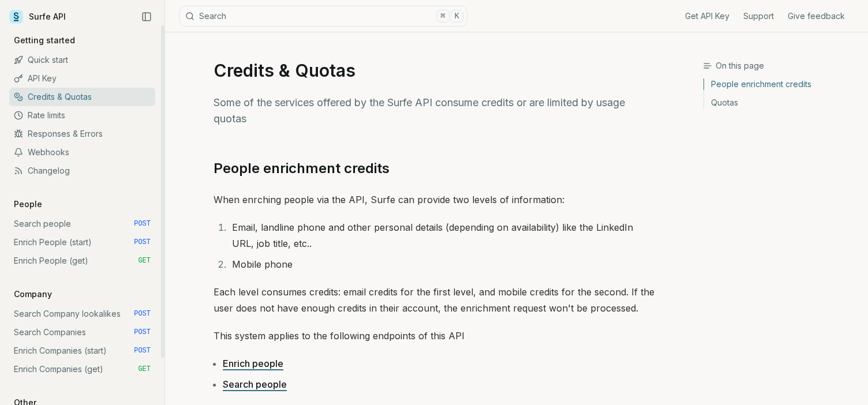 The width and height of the screenshot is (868, 405). Describe the element at coordinates (45, 40) in the screenshot. I see `p: Getting started` at that location.